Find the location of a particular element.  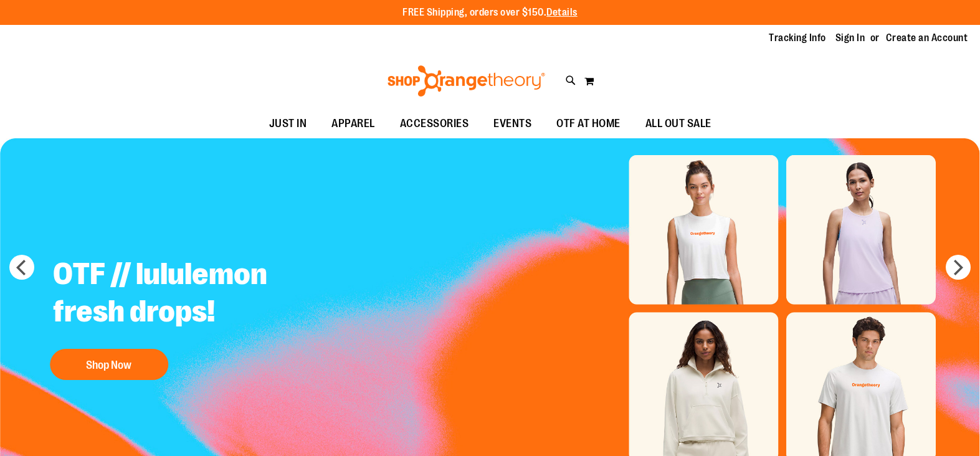

a: OTF // lululemon fresh drops! Shop Now is located at coordinates (198, 316).